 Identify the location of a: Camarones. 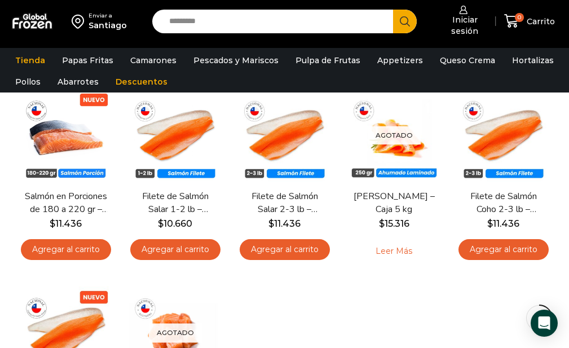
(153, 60).